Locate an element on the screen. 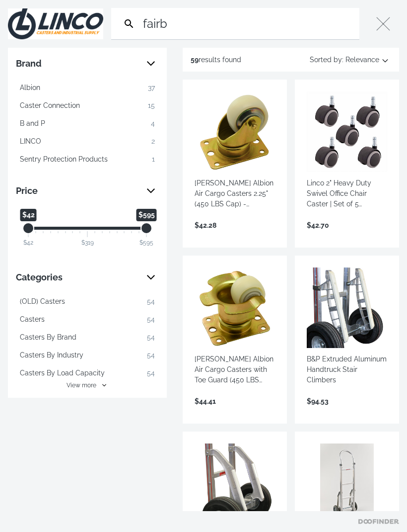 The image size is (407, 532). svg: Sort is located at coordinates (385, 60).